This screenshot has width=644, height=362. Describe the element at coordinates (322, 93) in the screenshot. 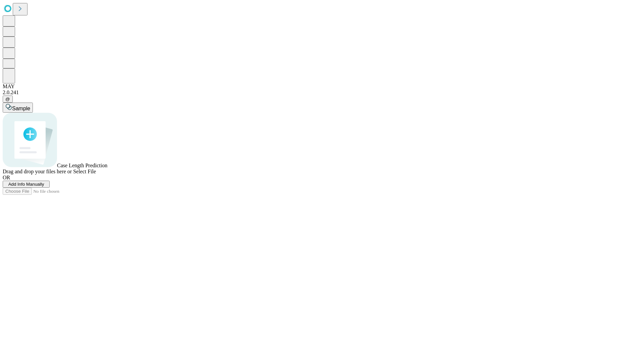

I see `div: 2.0.241` at that location.